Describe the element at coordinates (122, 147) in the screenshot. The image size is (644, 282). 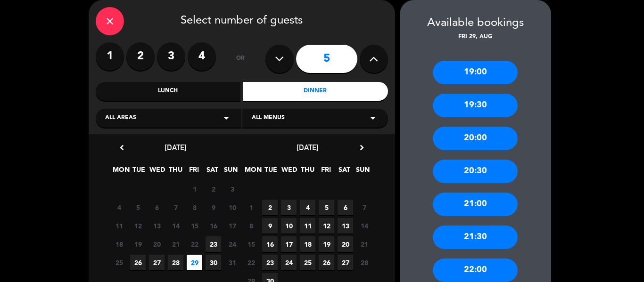
I see `i: chevron_left` at that location.